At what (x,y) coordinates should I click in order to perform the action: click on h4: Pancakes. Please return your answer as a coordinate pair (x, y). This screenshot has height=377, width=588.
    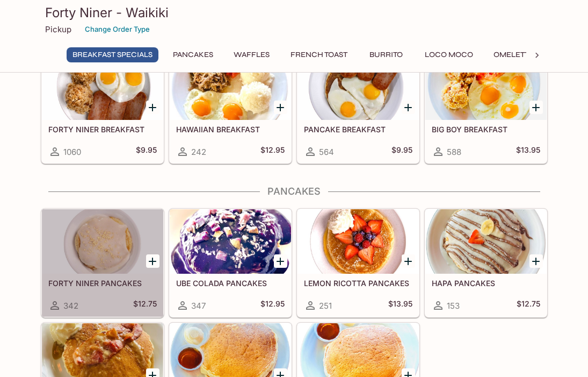
    Looking at the image, I should click on (295, 191).